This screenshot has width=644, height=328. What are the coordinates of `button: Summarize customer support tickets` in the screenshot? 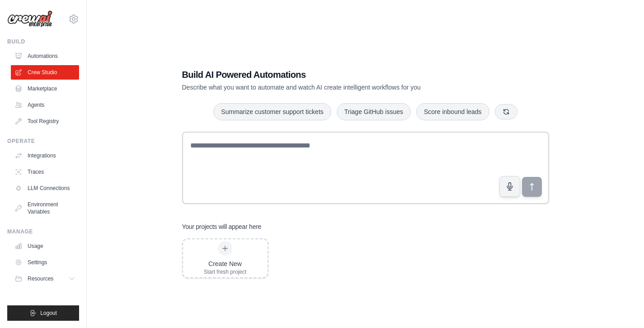 It's located at (272, 112).